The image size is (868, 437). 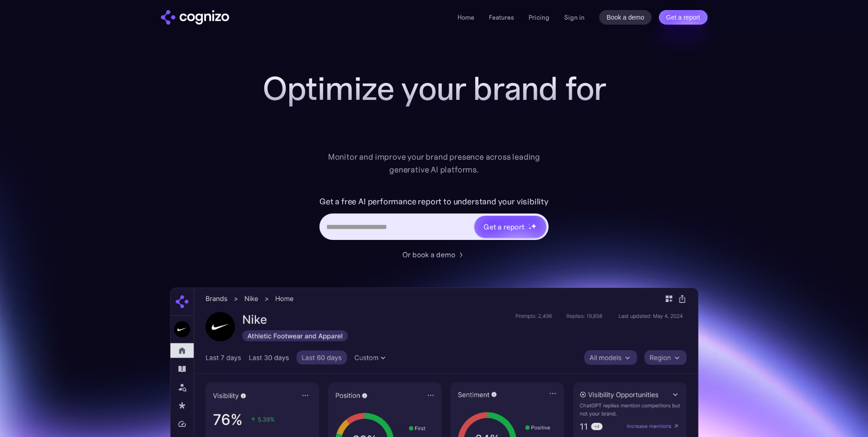 What do you see at coordinates (511, 226) in the screenshot?
I see `a: Get a reportstarstarstar` at bounding box center [511, 226].